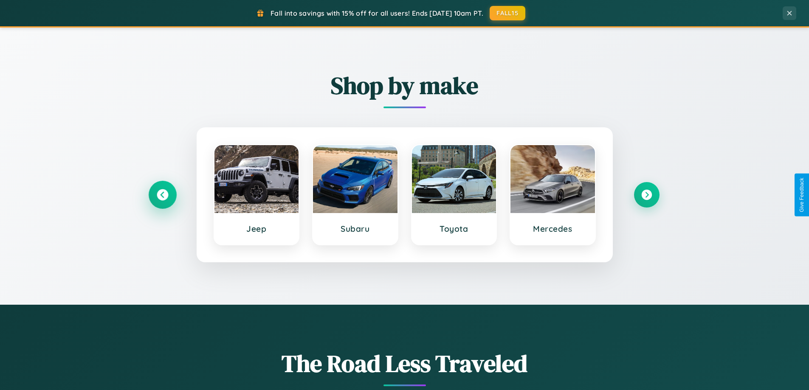 This screenshot has height=390, width=809. I want to click on h3: Toyota, so click(454, 229).